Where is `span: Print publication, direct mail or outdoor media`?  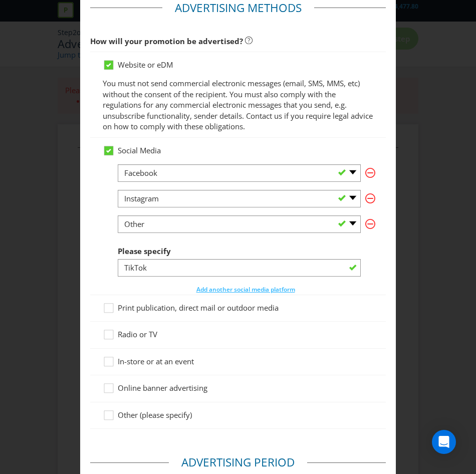 span: Print publication, direct mail or outdoor media is located at coordinates (198, 307).